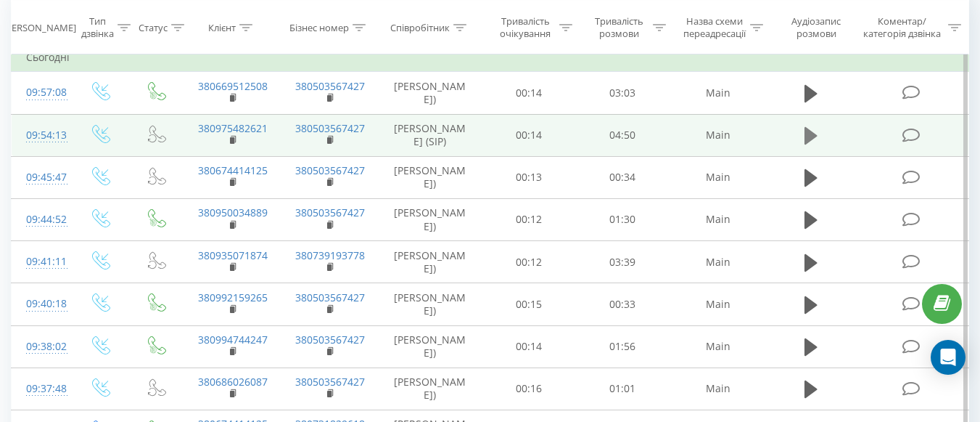  I want to click on div: 09:44:52, so click(42, 220).